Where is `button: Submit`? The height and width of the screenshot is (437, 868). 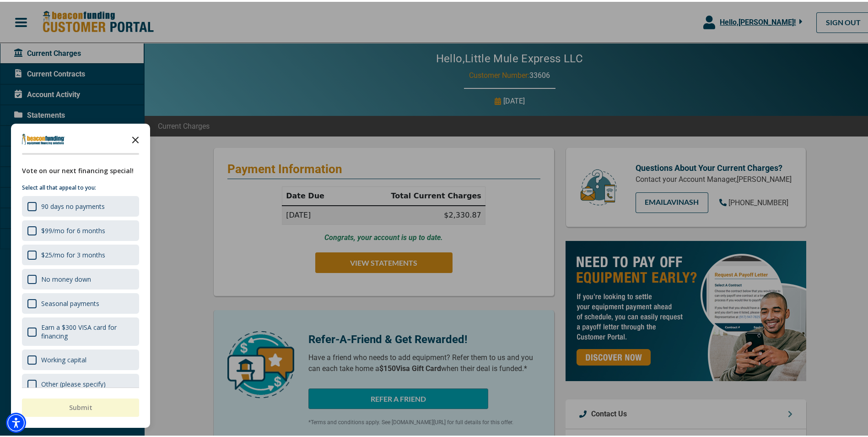
button: Submit is located at coordinates (81, 406).